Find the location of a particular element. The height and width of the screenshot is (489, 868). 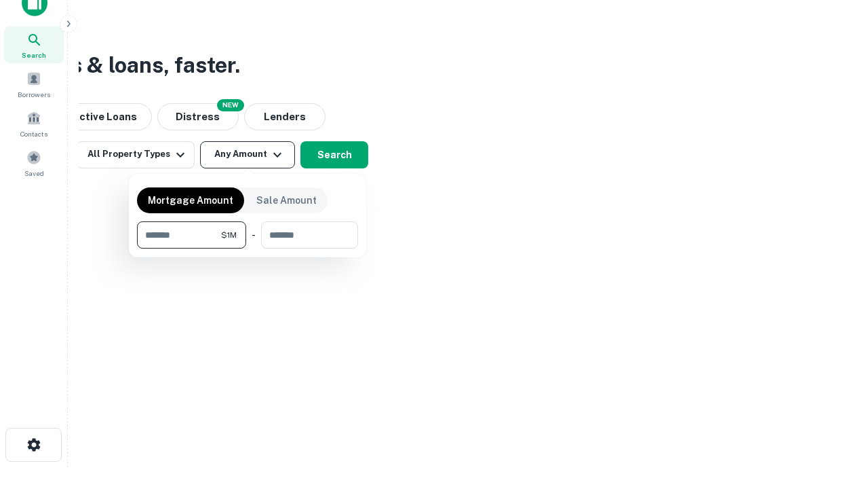

p: Mortgage Amount is located at coordinates (191, 200).